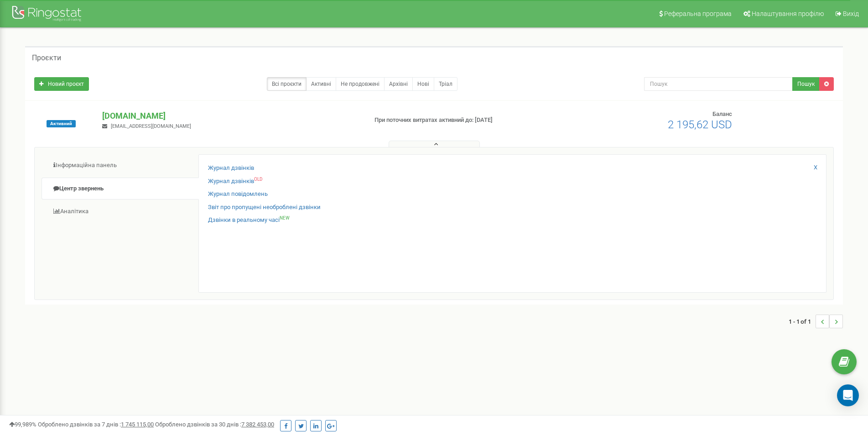 This screenshot has width=868, height=436. What do you see at coordinates (286, 84) in the screenshot?
I see `a: Всі проєкти` at bounding box center [286, 84].